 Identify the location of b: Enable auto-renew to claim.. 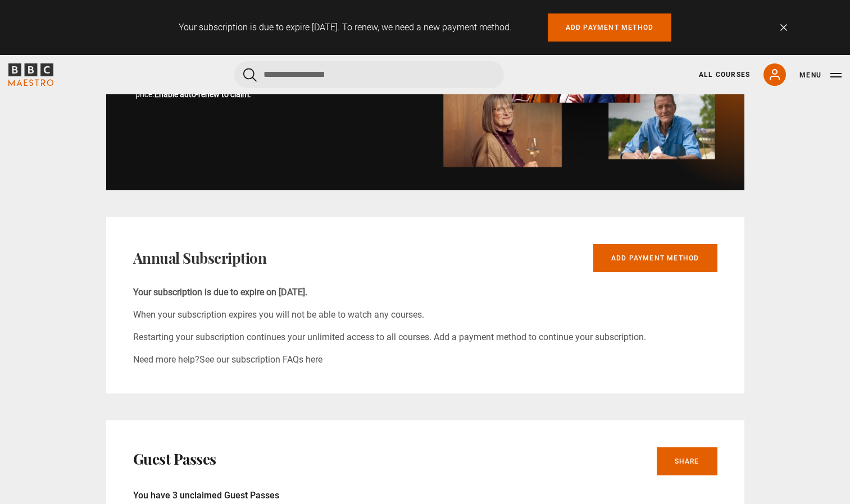
(202, 94).